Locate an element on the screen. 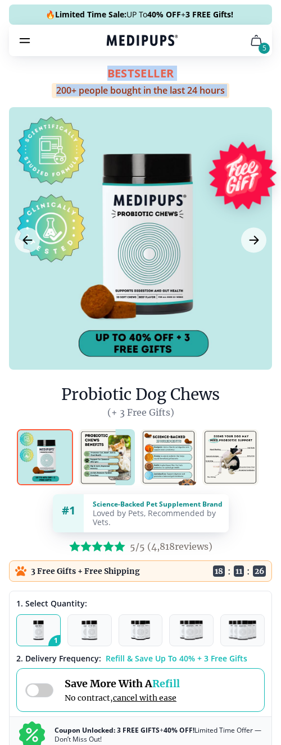  span: Refill is located at coordinates (166, 683).